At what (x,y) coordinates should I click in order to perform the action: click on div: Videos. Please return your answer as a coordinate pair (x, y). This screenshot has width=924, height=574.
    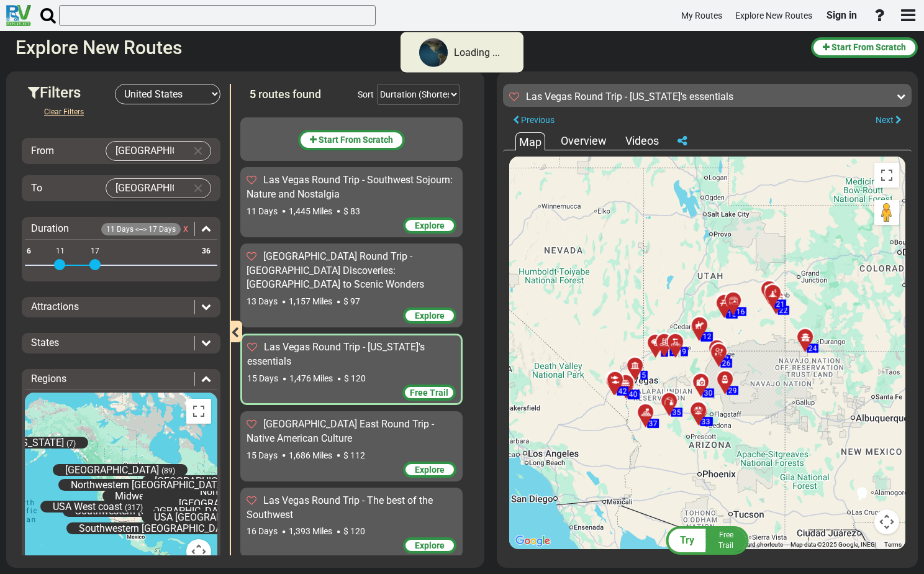
    Looking at the image, I should click on (642, 141).